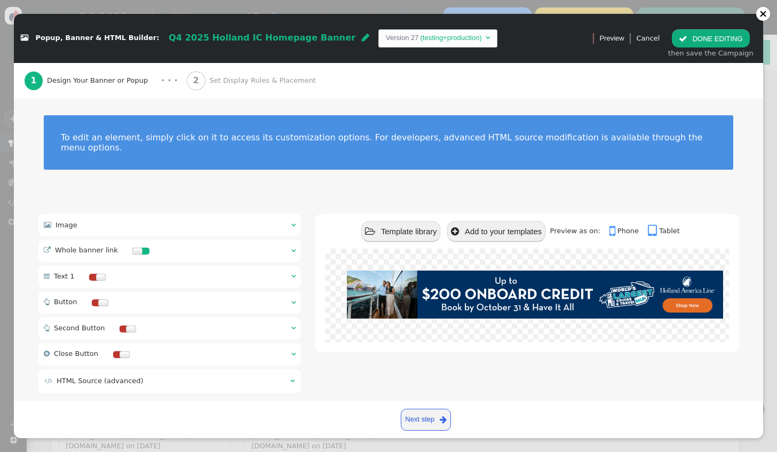 The width and height of the screenshot is (777, 452). I want to click on span: Image, so click(66, 225).